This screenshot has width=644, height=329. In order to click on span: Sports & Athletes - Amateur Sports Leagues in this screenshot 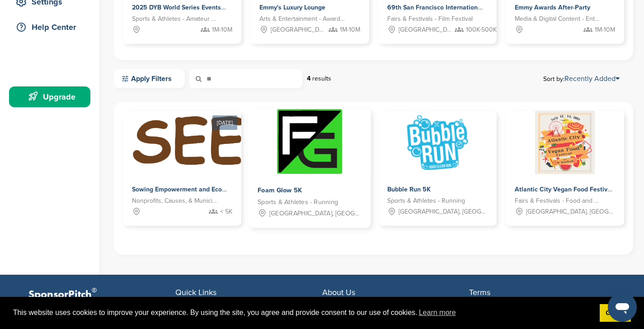, I will do `click(175, 19)`.